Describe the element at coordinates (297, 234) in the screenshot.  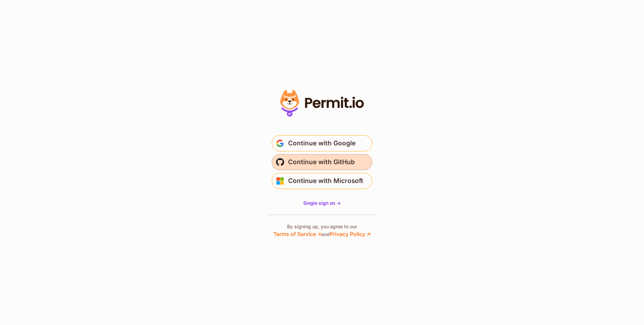
I see `a: Terms of Service ↗` at that location.